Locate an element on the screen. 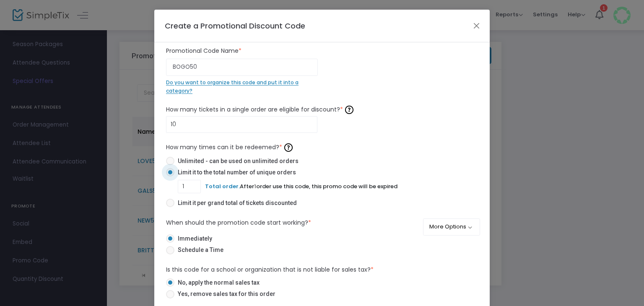 The image size is (644, 306). span: 1 is located at coordinates (255, 186).